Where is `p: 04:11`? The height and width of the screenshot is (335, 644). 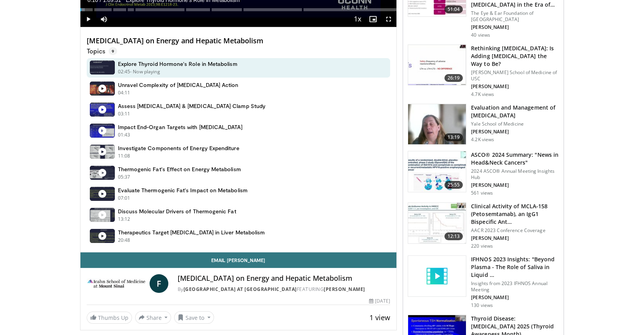 p: 04:11 is located at coordinates (124, 93).